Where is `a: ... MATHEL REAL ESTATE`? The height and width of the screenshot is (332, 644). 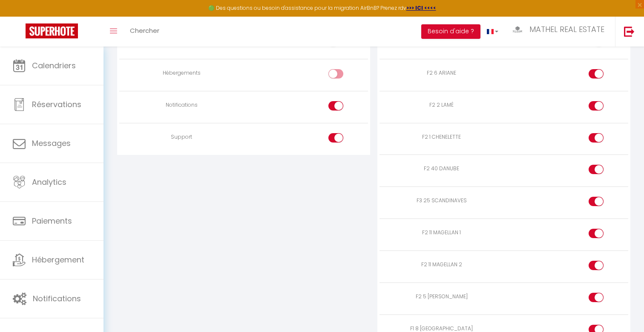 a: ... MATHEL REAL ESTATE is located at coordinates (560, 31).